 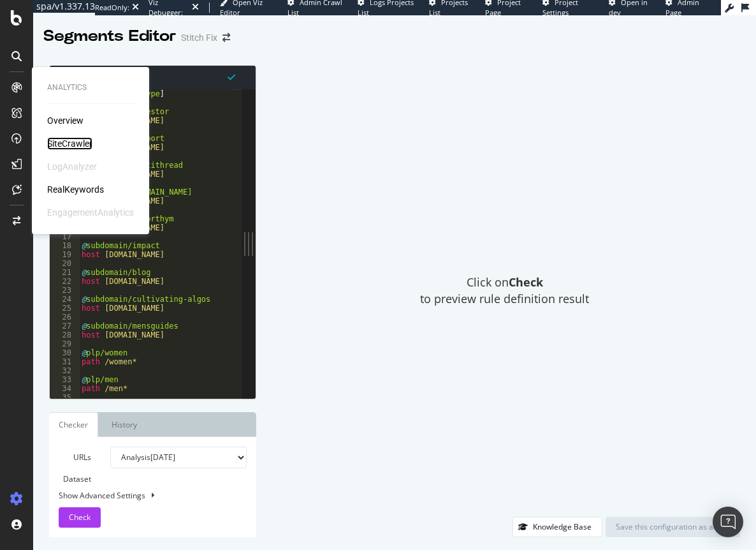 I want to click on div: Overview, so click(x=65, y=120).